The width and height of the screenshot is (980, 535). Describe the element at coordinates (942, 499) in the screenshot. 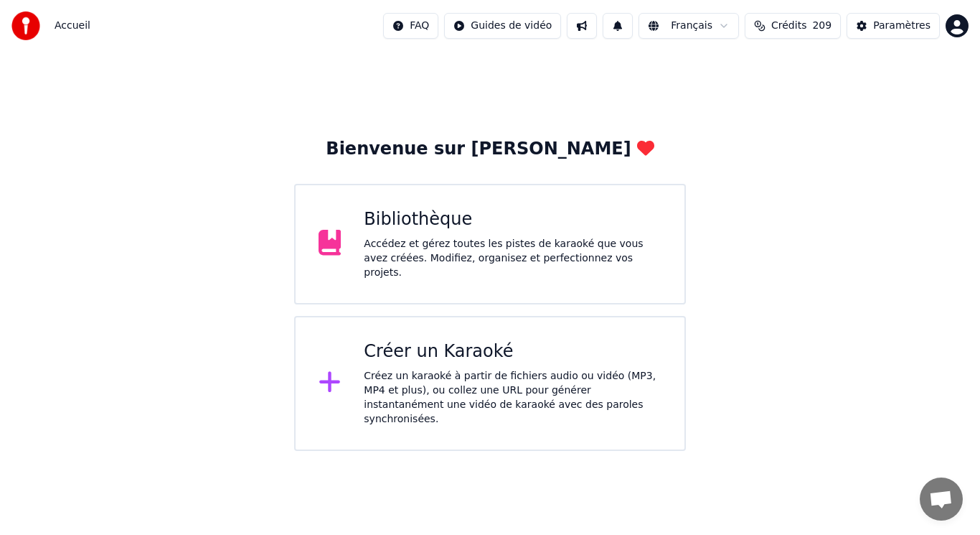

I see `a: Ouvrir le chat` at that location.